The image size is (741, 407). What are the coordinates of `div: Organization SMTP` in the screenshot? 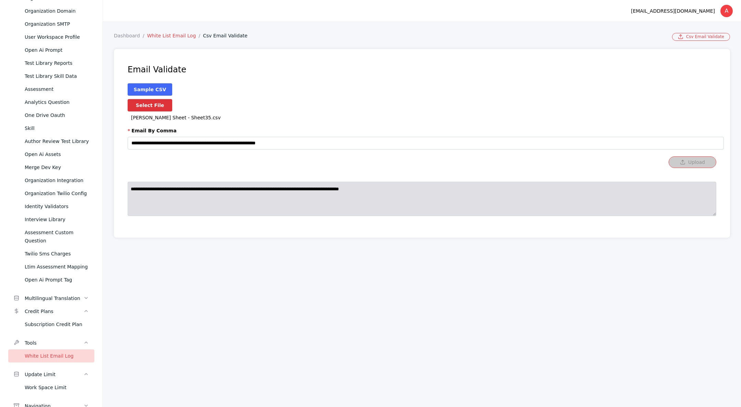 It's located at (57, 24).